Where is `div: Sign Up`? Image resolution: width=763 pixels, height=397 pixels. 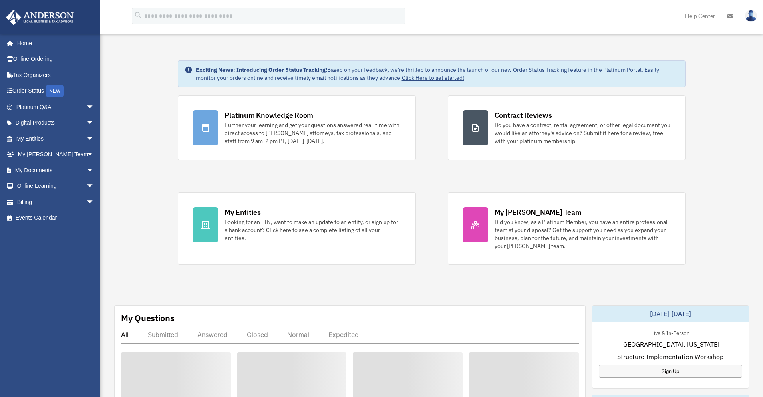 div: Sign Up is located at coordinates (671, 371).